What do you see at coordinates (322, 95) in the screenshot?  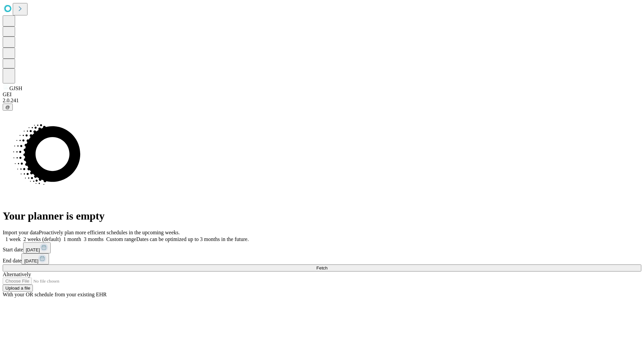 I see `div: GEI` at bounding box center [322, 95].